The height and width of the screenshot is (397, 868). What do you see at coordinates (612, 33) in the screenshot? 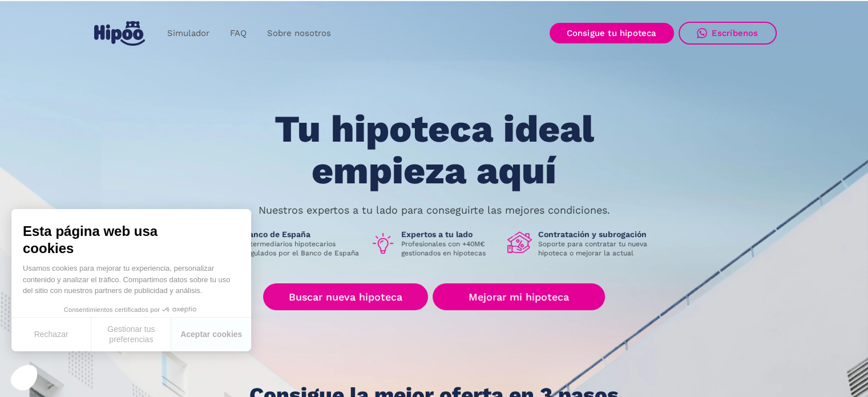
I see `a: Consigue tu hipoteca` at bounding box center [612, 33].